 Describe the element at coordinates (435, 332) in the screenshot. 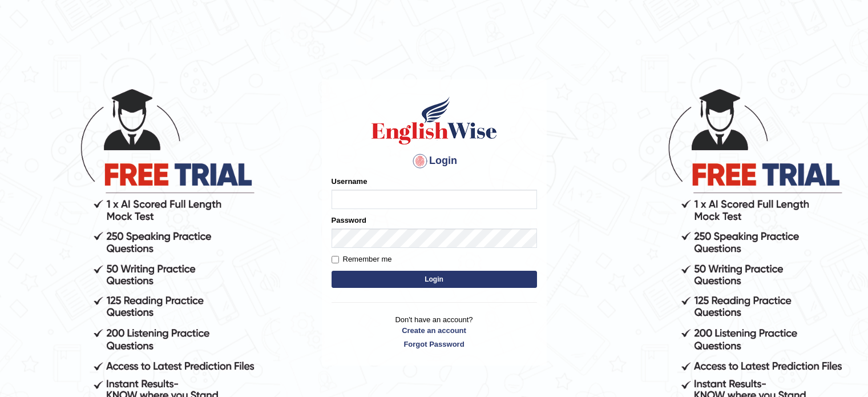

I see `p: Don't have an account?` at that location.